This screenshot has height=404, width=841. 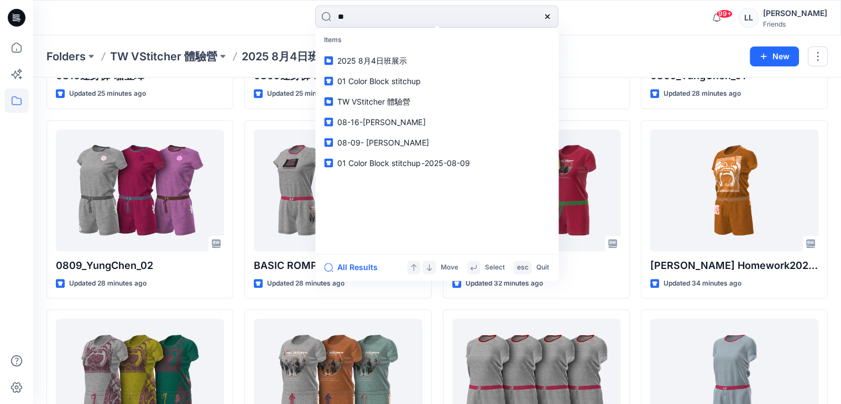 What do you see at coordinates (355, 267) in the screenshot?
I see `button: All Results` at bounding box center [355, 267].